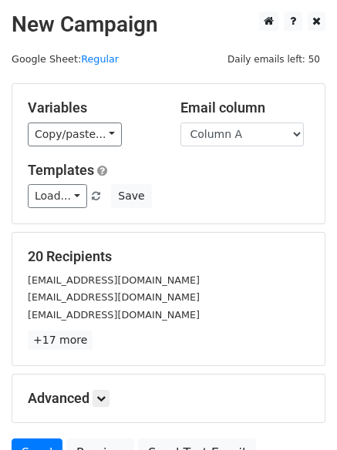 The image size is (337, 450). I want to click on h5: Email column, so click(245, 108).